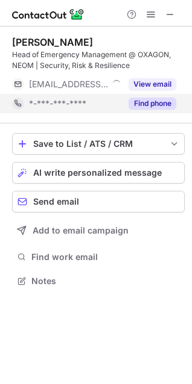 Image resolution: width=192 pixels, height=384 pixels. Describe the element at coordinates (98, 144) in the screenshot. I see `button: save-profile-one-click` at that location.